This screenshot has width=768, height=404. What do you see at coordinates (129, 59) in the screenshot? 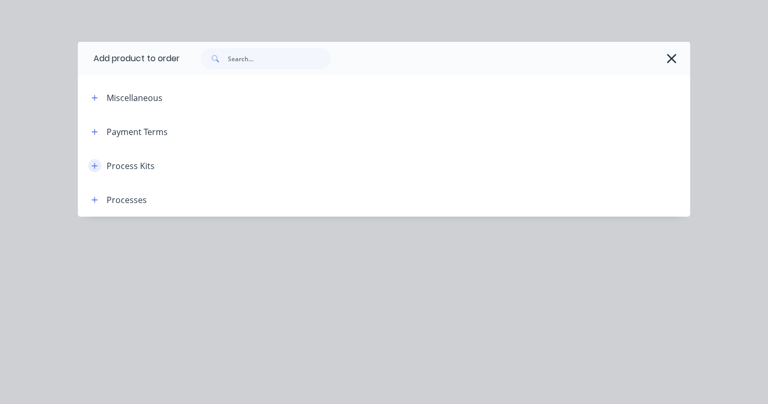
I see `div: Add product to order` at bounding box center [129, 59].